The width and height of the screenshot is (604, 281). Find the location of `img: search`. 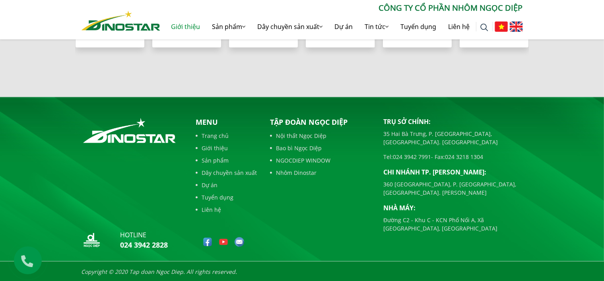

img: search is located at coordinates (485, 27).